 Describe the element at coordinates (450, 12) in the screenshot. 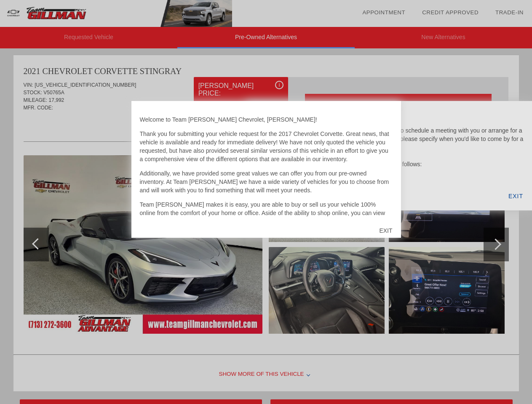

I see `a: Credit Approved` at that location.